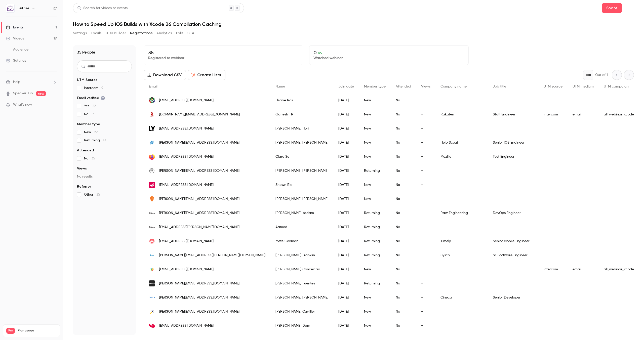  I want to click on span: intercom, so click(93, 88).